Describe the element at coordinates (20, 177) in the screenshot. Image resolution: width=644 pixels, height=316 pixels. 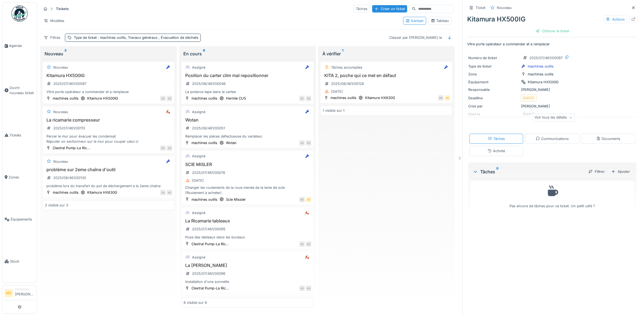
I see `a: Zones` at that location.